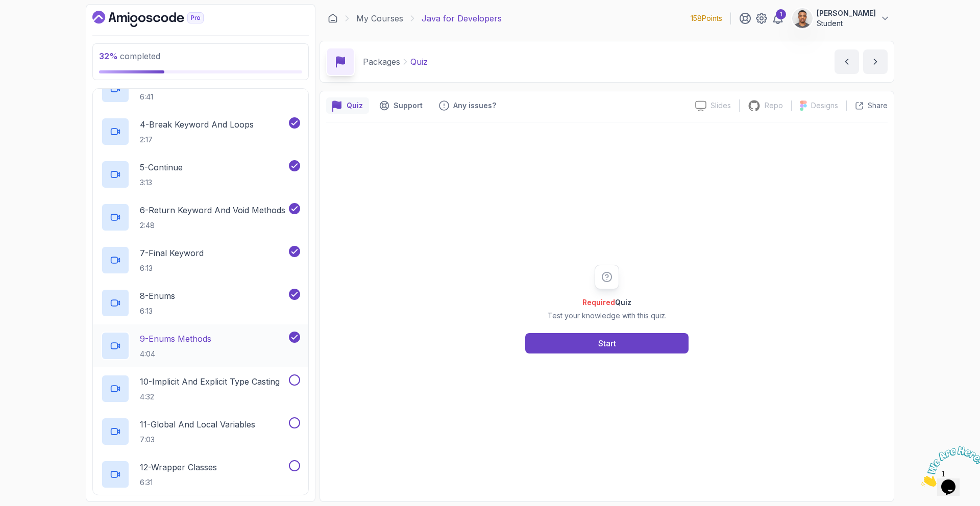  I want to click on button: 6-Return Keyword And Void Methods2:48, so click(201, 217).